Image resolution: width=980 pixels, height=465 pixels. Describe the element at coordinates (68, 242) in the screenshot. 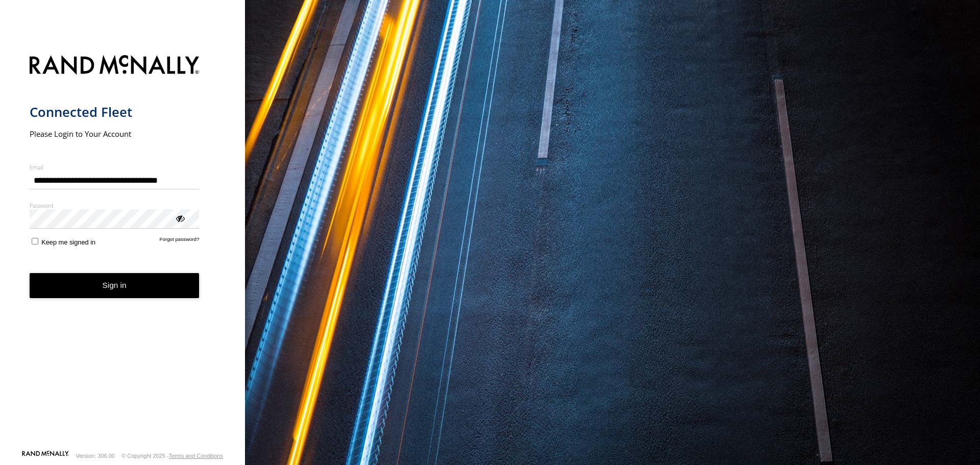

I see `span: Keep me signed in` at that location.